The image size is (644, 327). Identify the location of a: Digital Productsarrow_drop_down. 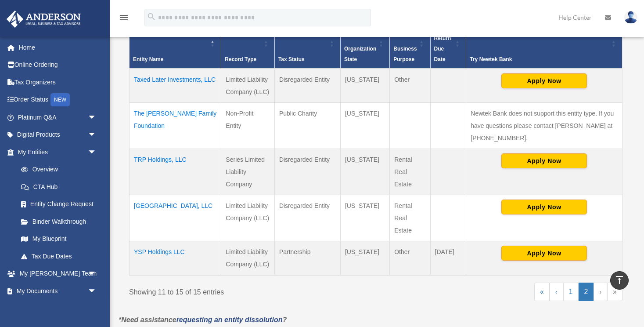
(58, 135).